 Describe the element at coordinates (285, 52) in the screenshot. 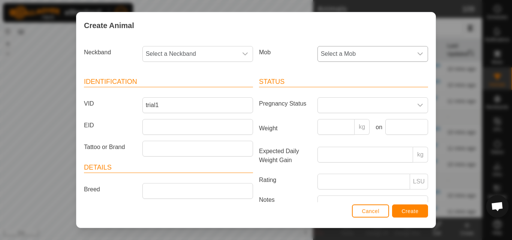

I see `label: Mob` at that location.